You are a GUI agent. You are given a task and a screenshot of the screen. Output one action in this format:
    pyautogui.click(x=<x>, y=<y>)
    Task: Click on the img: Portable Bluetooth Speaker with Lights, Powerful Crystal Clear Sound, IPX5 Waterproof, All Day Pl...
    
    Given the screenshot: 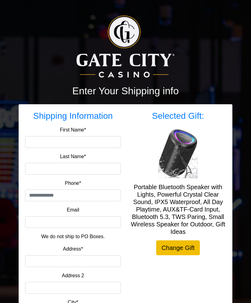 What is the action you would take?
    pyautogui.click(x=178, y=154)
    